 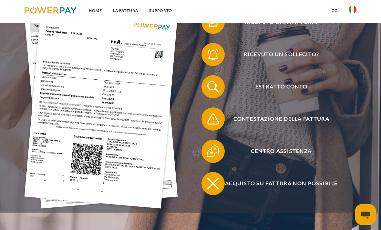 I want to click on button: Contestazione della fattura, so click(x=277, y=119).